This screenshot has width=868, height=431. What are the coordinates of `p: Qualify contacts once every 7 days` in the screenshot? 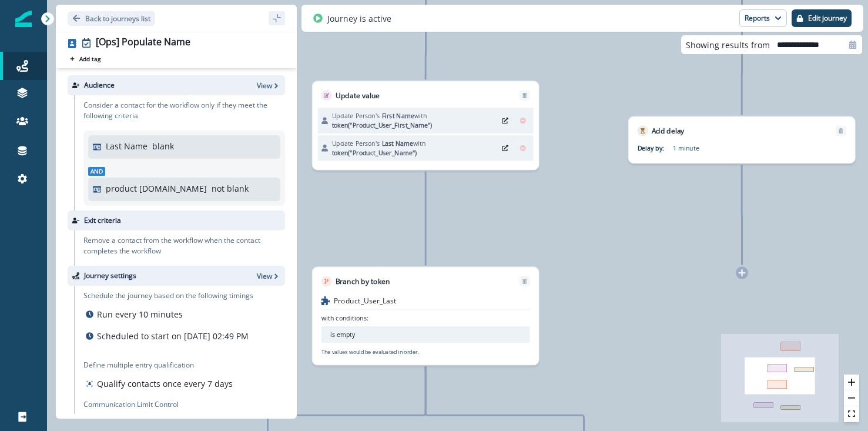 It's located at (165, 383).